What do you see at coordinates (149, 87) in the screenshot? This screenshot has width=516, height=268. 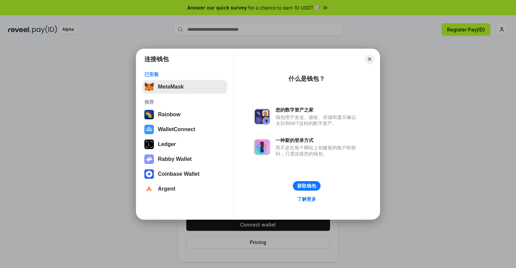 I see `img: svg+xml,%3Csvg%20fill%3D%22none%22%20height%3D%2233%22%20viewBox%3D%220%200%2035%2033%22%20width%...` at bounding box center [149, 87].